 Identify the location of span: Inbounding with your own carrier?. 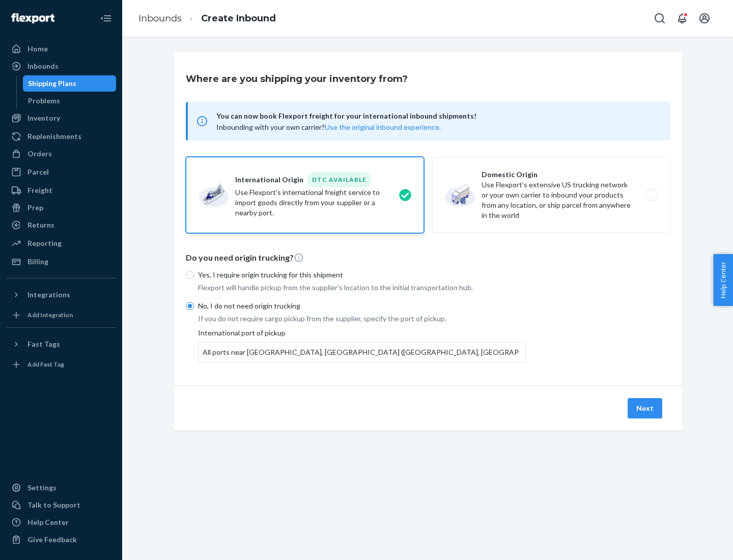
(328, 127).